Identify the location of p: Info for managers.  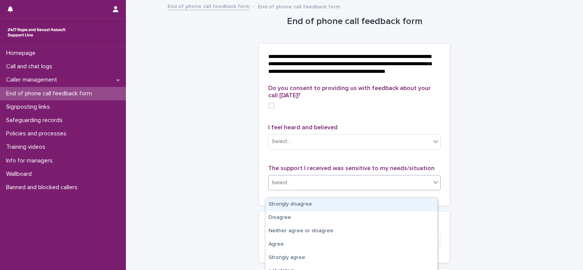
(31, 161).